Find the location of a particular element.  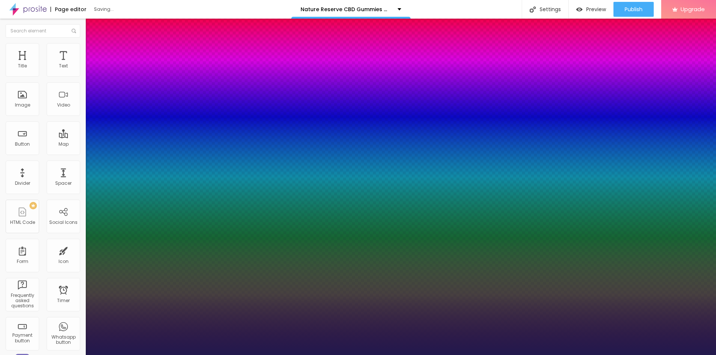

div: Map is located at coordinates (63, 144).